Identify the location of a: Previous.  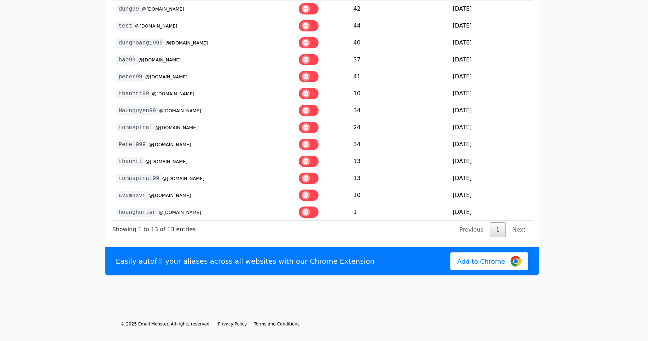
(471, 230).